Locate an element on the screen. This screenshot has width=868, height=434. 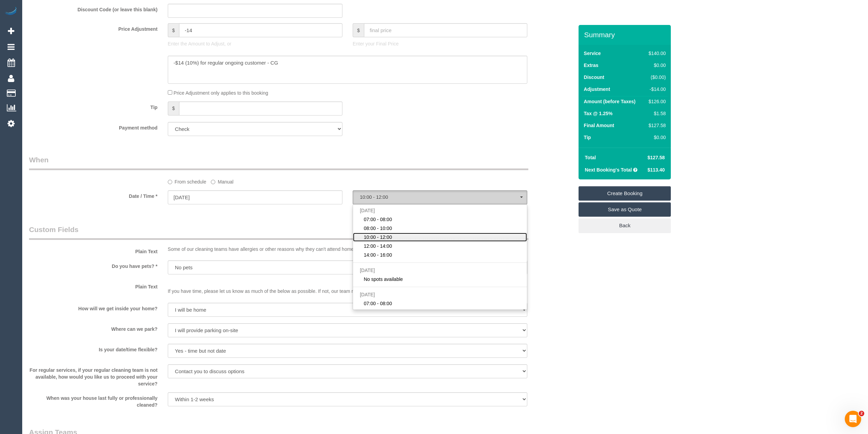
span: $127.58 is located at coordinates (656, 158).